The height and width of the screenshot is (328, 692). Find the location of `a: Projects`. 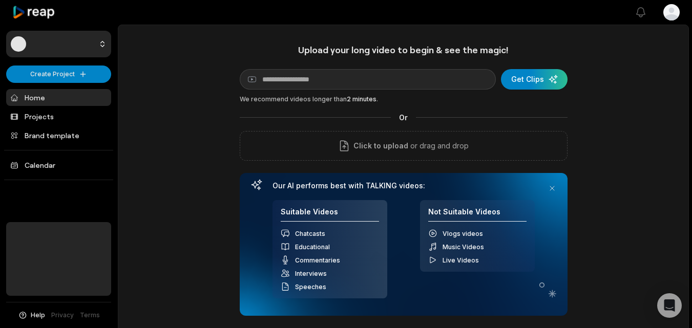

a: Projects is located at coordinates (58, 116).